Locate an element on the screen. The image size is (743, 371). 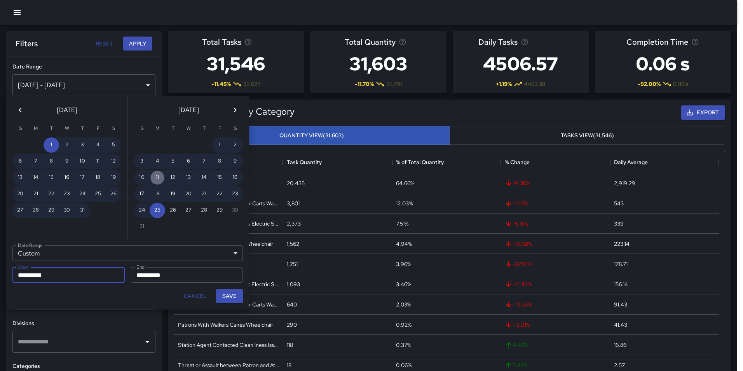
div: Custom is located at coordinates (127, 253).